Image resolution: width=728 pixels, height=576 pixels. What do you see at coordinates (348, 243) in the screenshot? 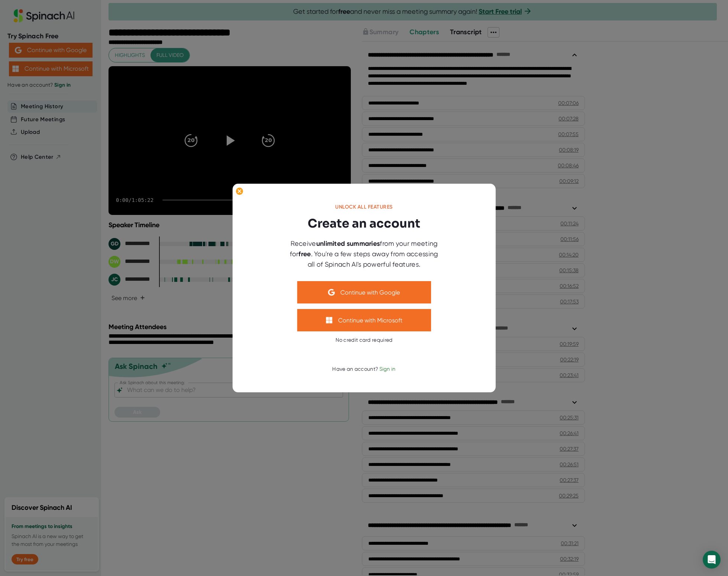
I see `b: unlimited summaries` at bounding box center [348, 243].